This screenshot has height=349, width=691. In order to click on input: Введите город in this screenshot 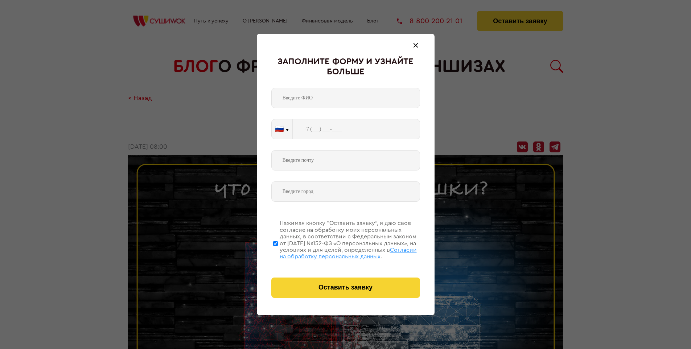, I will do `click(345, 191)`.